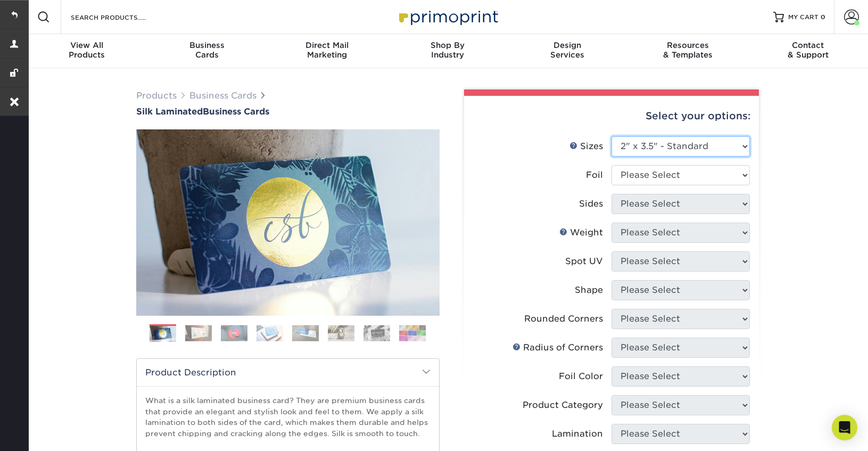  Describe the element at coordinates (584, 262) in the screenshot. I see `div: Spot UV` at that location.